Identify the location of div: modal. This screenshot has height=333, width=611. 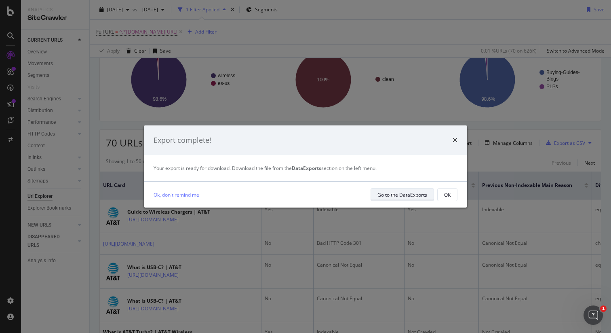
(306, 167).